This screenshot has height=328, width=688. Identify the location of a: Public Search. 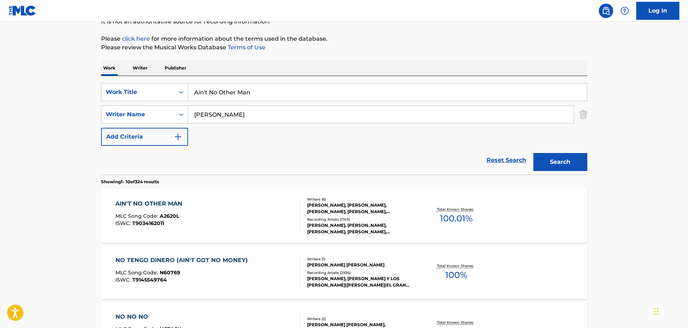
(606, 11).